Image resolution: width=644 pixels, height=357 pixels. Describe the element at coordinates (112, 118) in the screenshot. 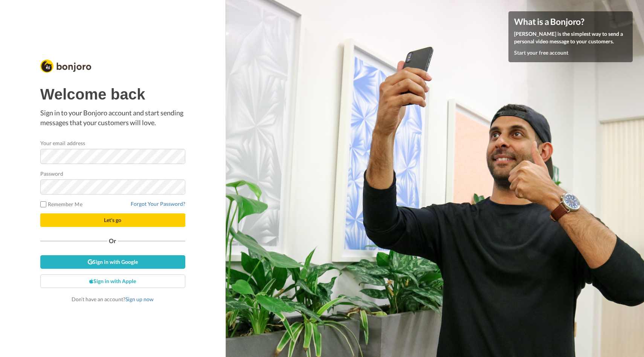

I see `p: Sign in to your Bonjoro account and start sending messages that your customers will love.` at that location.